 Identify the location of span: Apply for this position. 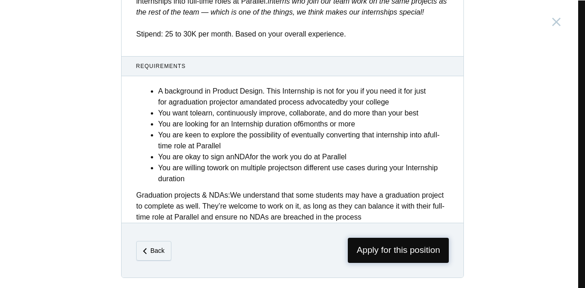
(398, 250).